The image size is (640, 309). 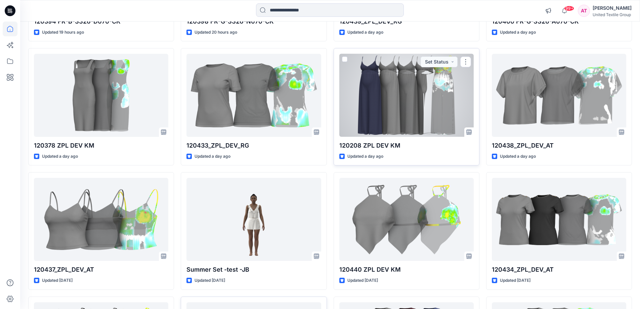 What do you see at coordinates (254, 219) in the screenshot?
I see `a: Summer Set -test -JB` at bounding box center [254, 219].